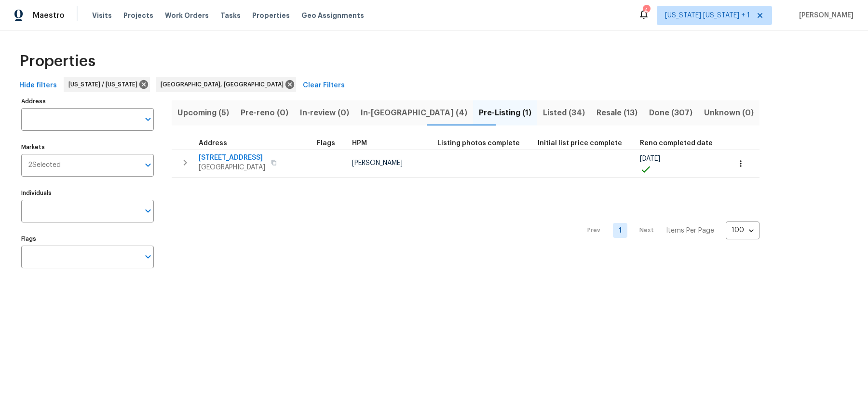 The width and height of the screenshot is (868, 401). Describe the element at coordinates (670, 113) in the screenshot. I see `span: Done (307)` at that location.